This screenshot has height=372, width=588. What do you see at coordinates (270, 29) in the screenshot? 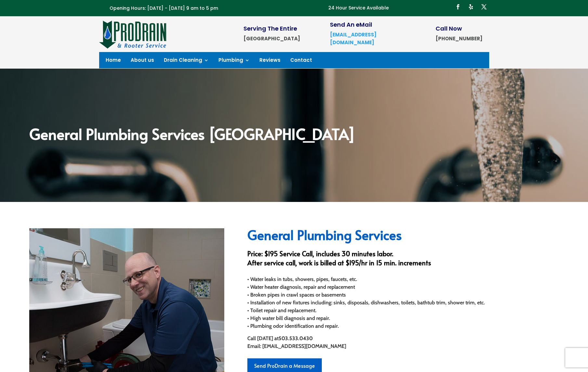
I see `span: Serving The Entire` at bounding box center [270, 29].